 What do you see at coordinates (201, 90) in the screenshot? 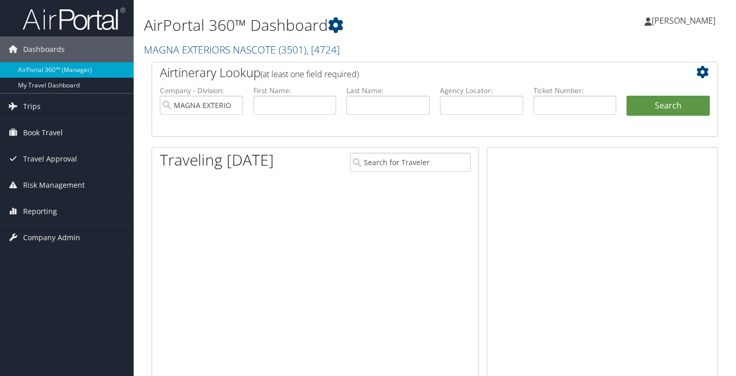
I see `label: Company - Division:` at bounding box center [201, 90].